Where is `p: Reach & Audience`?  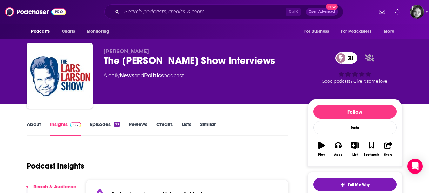 p: Reach & Audience is located at coordinates (55, 186).